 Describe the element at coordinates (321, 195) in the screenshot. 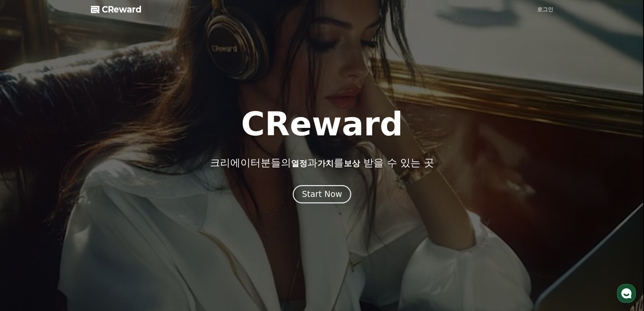

I see `a: Start Now` at that location.